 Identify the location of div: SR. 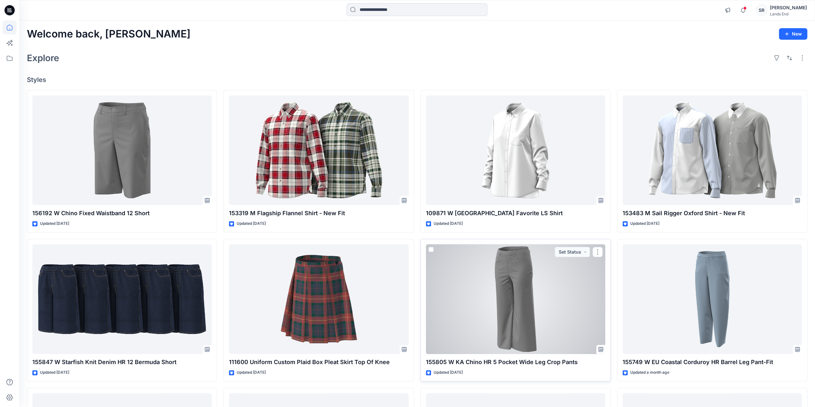
(762, 10).